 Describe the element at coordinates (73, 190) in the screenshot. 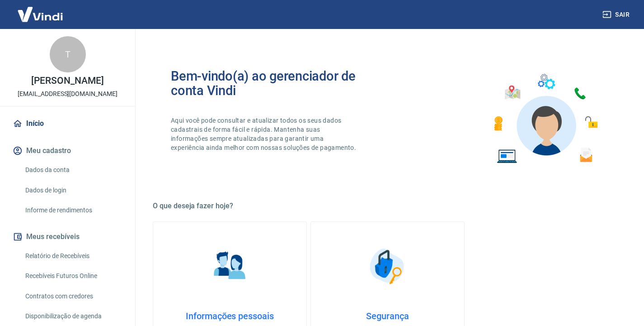

I see `a: Dados de login` at that location.